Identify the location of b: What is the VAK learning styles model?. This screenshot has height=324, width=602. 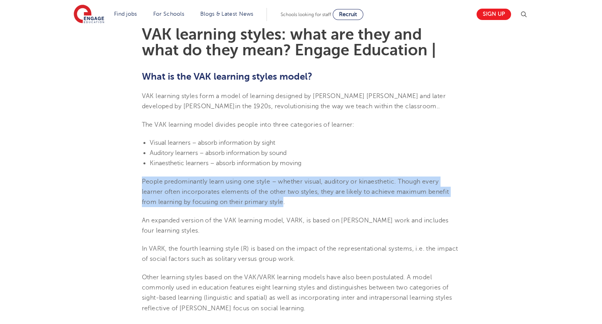
(227, 76).